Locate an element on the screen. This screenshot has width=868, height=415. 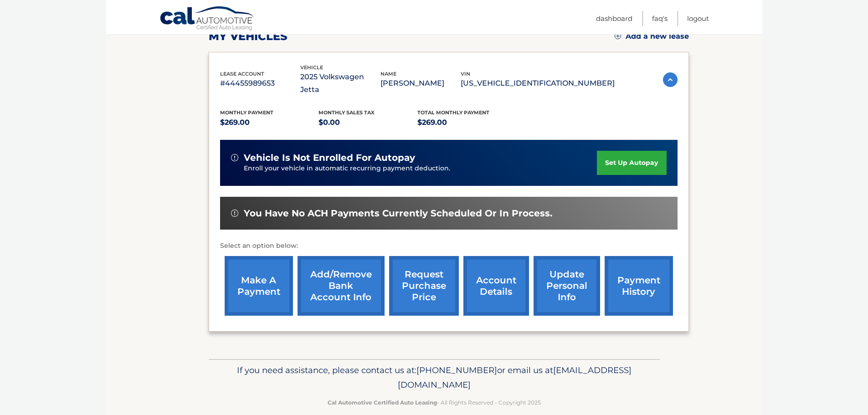
p: 2025 Volkswagen Jetta is located at coordinates (340, 83).